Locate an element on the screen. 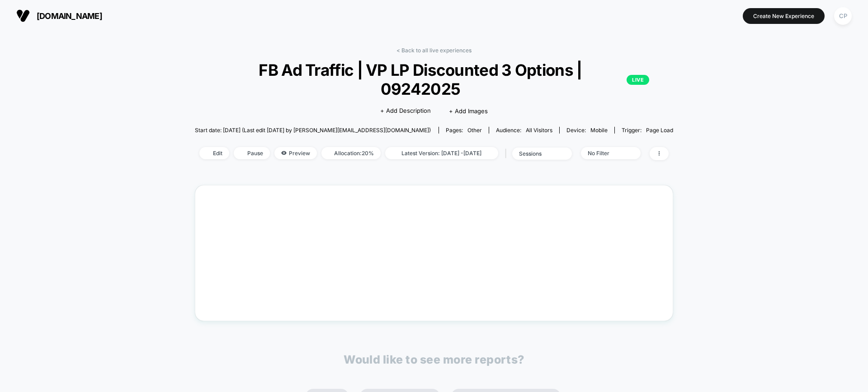  p: LIVE is located at coordinates (638, 80).